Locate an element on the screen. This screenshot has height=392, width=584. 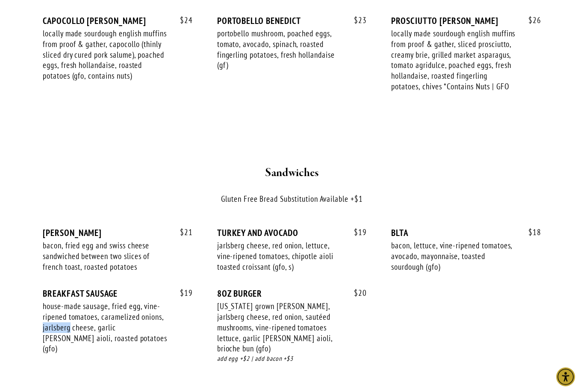
p: Gluten Free Bread Substitution Available +$1 is located at coordinates (292, 199).